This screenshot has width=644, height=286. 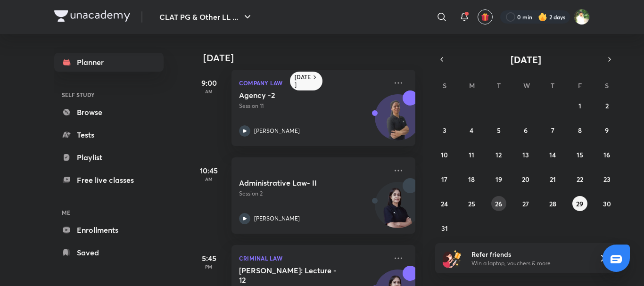 I want to click on button: August 28, 2025, so click(x=552, y=203).